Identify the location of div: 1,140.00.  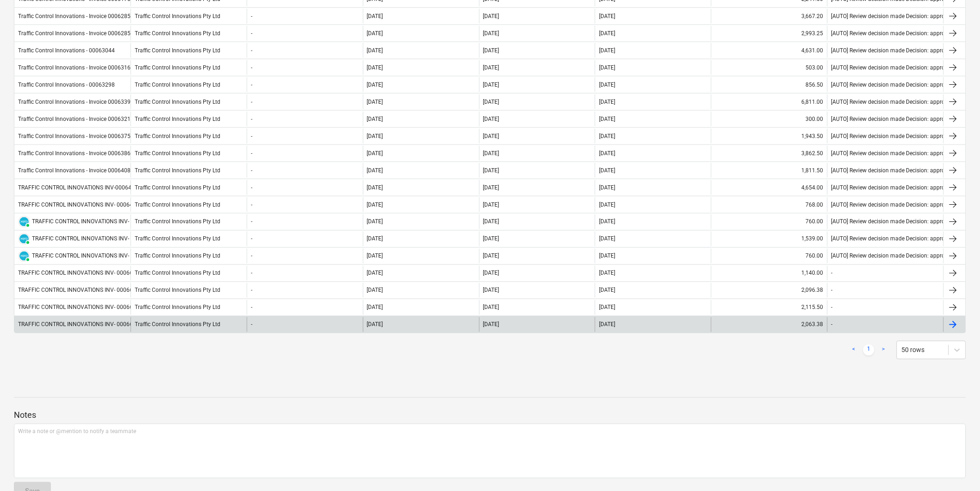
(770, 273).